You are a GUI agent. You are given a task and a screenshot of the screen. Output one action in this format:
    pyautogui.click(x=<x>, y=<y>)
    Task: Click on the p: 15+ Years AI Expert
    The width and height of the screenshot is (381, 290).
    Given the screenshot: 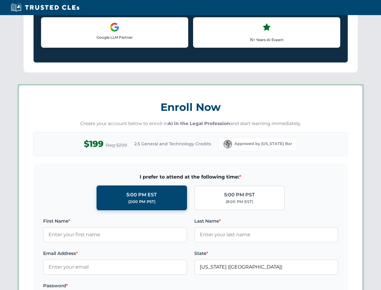 What is the action you would take?
    pyautogui.click(x=267, y=40)
    